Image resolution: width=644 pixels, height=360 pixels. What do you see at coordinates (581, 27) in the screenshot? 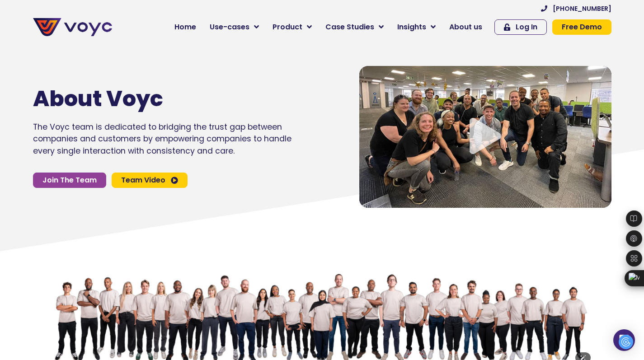
I see `span: Free Demo` at bounding box center [581, 27].